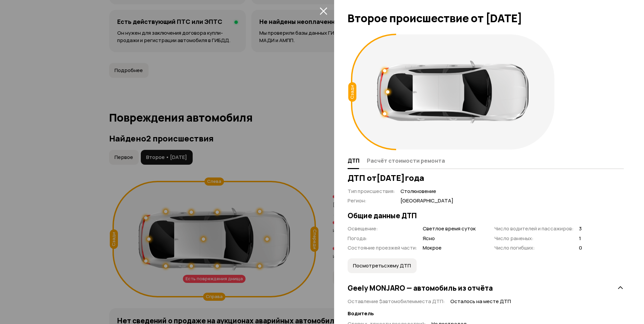  What do you see at coordinates (481, 301) in the screenshot?
I see `span: Осталось на месте ДТП` at bounding box center [481, 301].